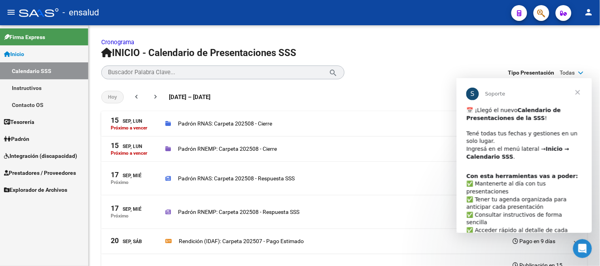 This screenshot has width=600, height=266. I want to click on span: - ensalud, so click(81, 13).